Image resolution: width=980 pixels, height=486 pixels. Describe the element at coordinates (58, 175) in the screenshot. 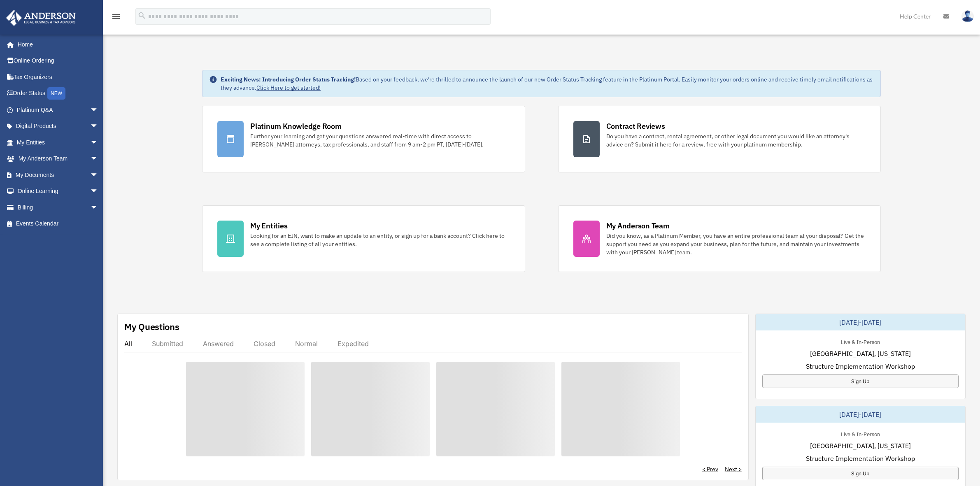

I see `a: My Documentsarrow_drop_down` at that location.